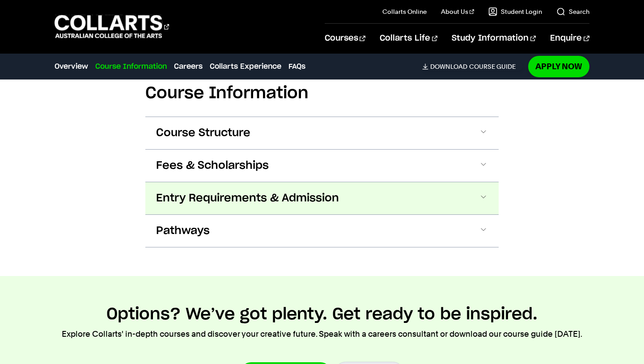 Image resolution: width=644 pixels, height=364 pixels. What do you see at coordinates (570, 39) in the screenshot?
I see `a: Enquire` at bounding box center [570, 39].